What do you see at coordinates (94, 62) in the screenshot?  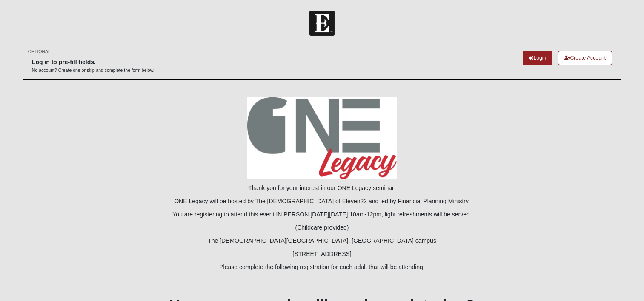 I see `h6: Log in to pre-fill fields.` at bounding box center [94, 62].